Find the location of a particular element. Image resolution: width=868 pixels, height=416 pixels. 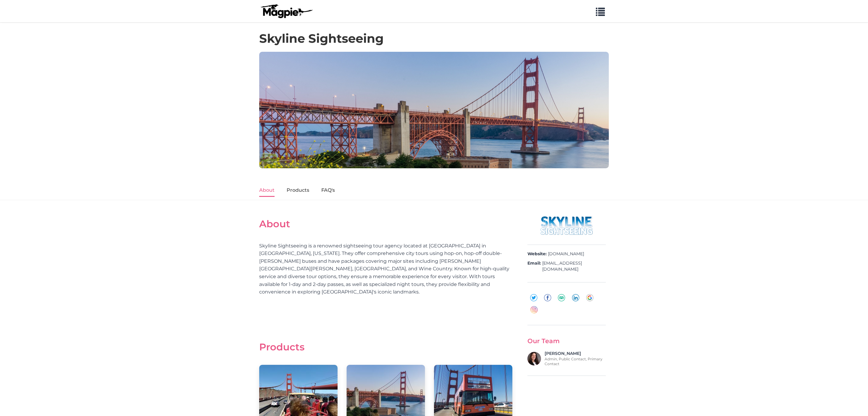

h1: Skyline Sightseeing is located at coordinates (321, 38).